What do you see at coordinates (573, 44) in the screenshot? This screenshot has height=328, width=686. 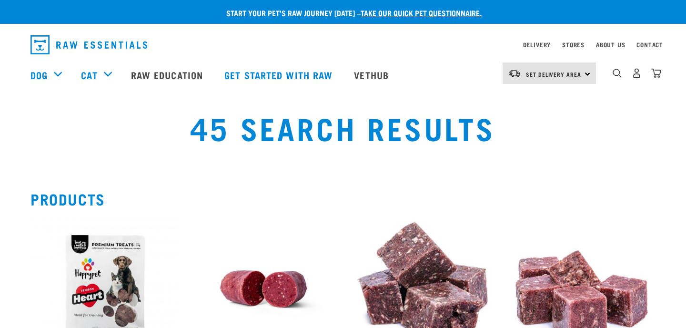 I see `a: Stores` at bounding box center [573, 44].